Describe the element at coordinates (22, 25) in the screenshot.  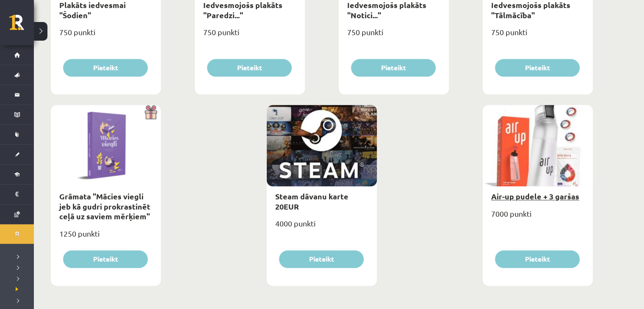
I see `a: Rīgas 1. Tālmācības vidusskola` at that location.